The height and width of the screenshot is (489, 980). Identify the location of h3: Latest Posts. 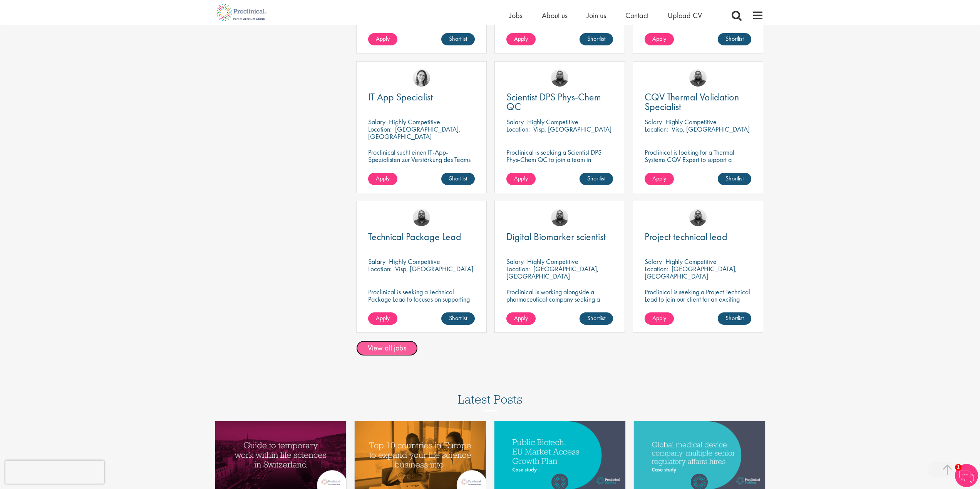
(490, 402).